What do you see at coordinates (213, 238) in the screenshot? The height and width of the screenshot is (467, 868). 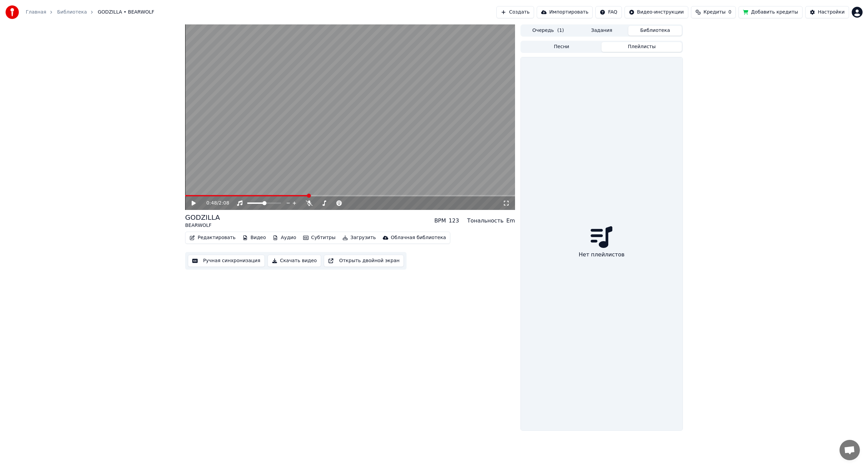 I see `button: Редактировать` at bounding box center [213, 238].